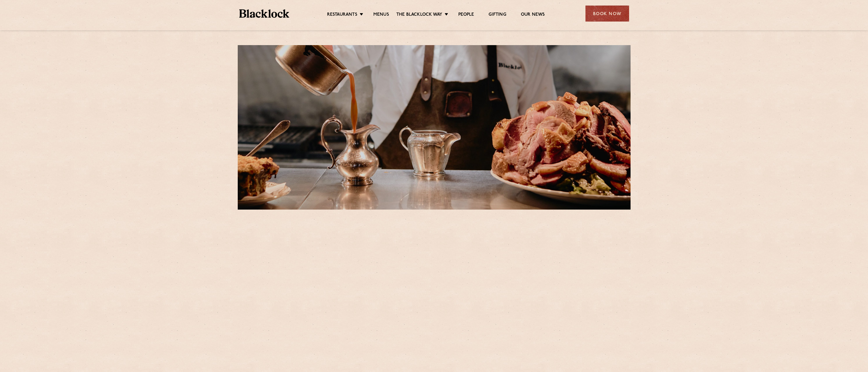 Image resolution: width=868 pixels, height=372 pixels. I want to click on div: Book Now, so click(607, 13).